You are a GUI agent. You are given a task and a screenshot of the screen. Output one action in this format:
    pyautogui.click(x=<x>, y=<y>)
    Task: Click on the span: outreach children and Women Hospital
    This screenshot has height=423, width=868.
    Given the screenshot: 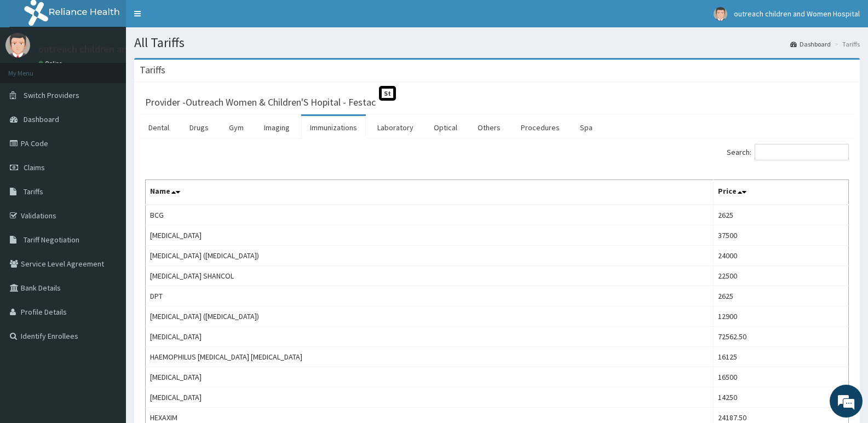 What is the action you would take?
    pyautogui.click(x=797, y=14)
    